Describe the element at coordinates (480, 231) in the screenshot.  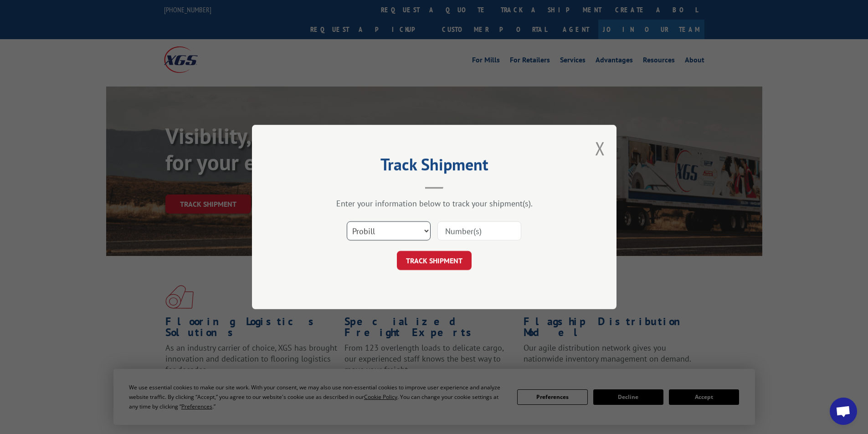
I see `input: Number(s)` at that location.